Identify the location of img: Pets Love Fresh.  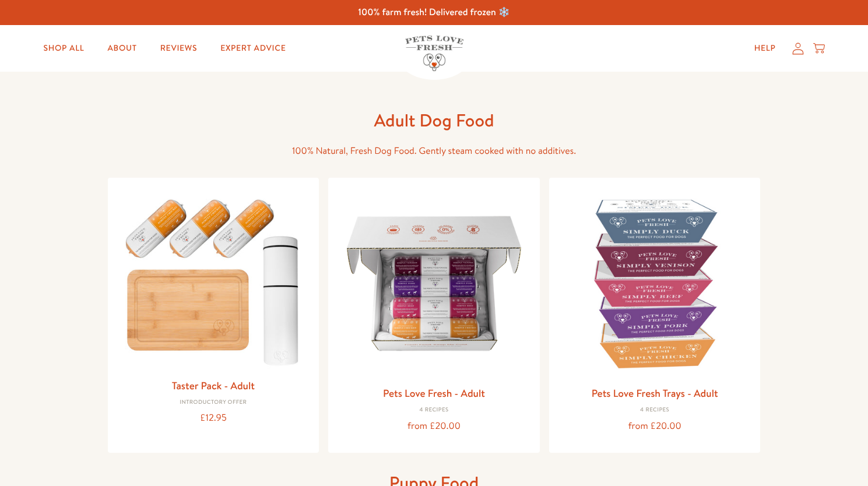
(434, 53).